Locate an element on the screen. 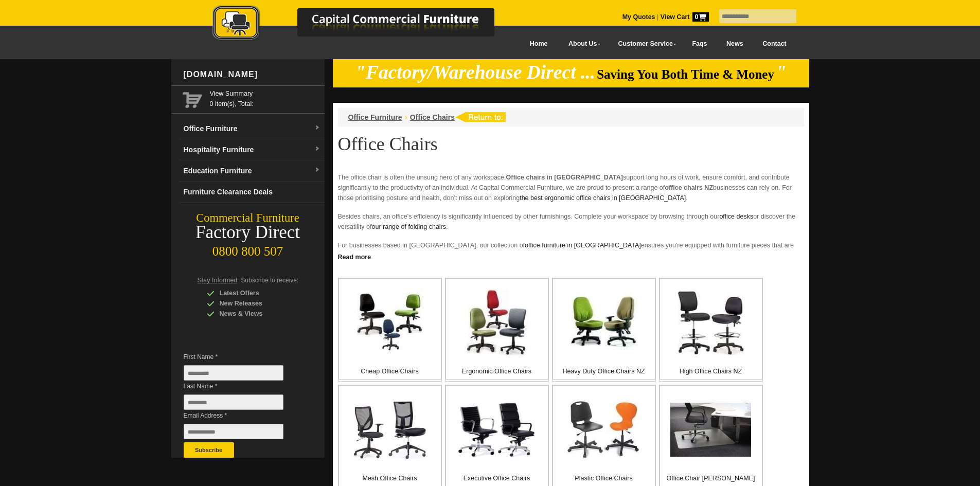 The image size is (980, 486). strong: office chairs NZ is located at coordinates (689, 188).